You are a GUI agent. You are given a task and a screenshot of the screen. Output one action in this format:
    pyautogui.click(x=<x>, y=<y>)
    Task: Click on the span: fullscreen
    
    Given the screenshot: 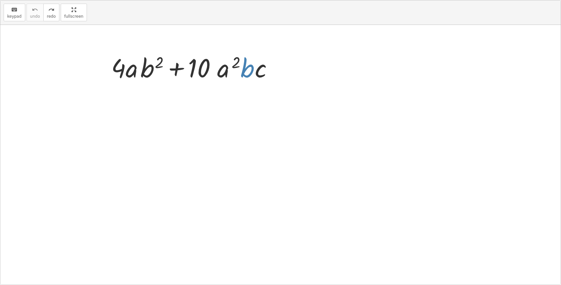 What is the action you would take?
    pyautogui.click(x=74, y=16)
    